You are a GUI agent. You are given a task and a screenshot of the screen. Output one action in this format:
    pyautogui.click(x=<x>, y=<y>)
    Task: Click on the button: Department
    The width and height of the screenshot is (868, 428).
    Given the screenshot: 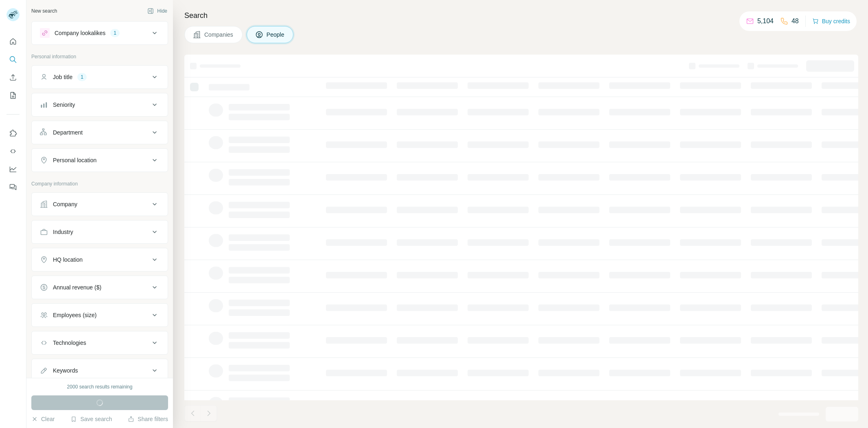 What is the action you would take?
    pyautogui.click(x=100, y=132)
    